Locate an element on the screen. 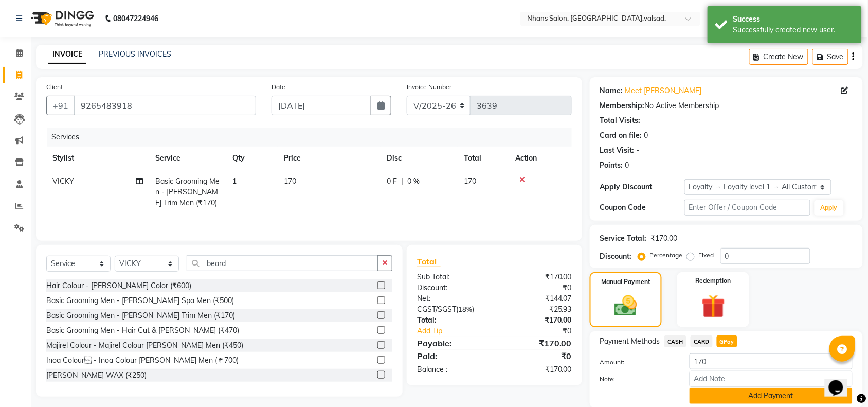 This screenshot has height=407, width=868. a: PREVIOUS INVOICES is located at coordinates (135, 54).